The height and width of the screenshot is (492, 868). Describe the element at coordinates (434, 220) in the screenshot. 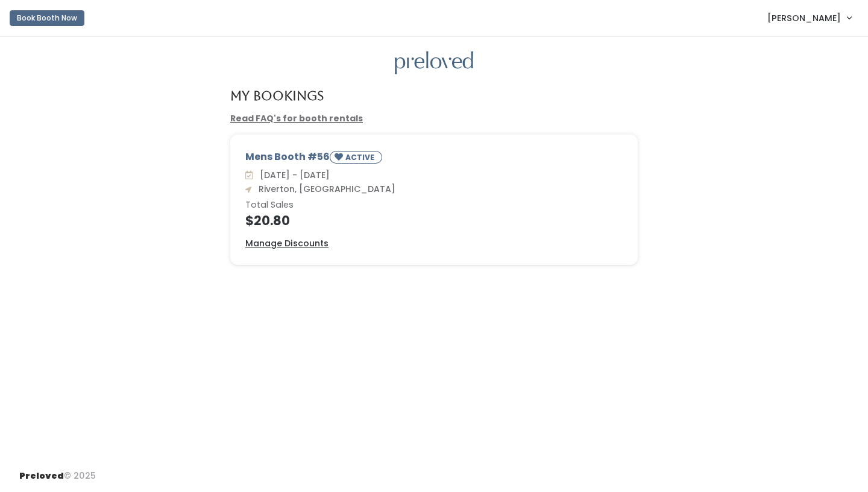

I see `h4: $20.80` at that location.